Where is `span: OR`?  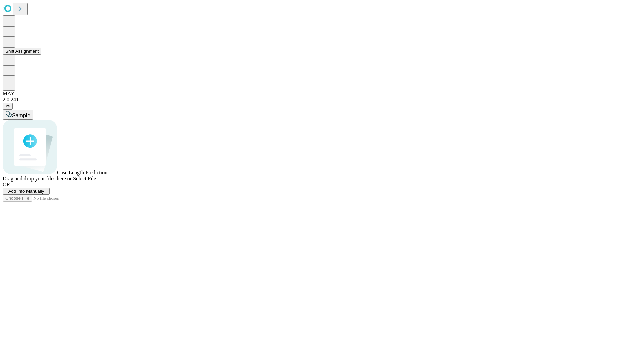
span: OR is located at coordinates (6, 184).